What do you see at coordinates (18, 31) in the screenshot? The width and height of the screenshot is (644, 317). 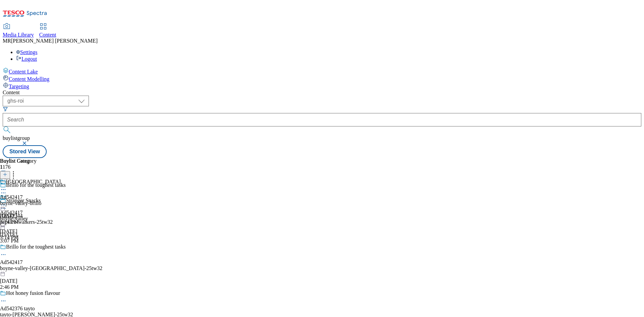 I see `a: Media Library` at bounding box center [18, 31].